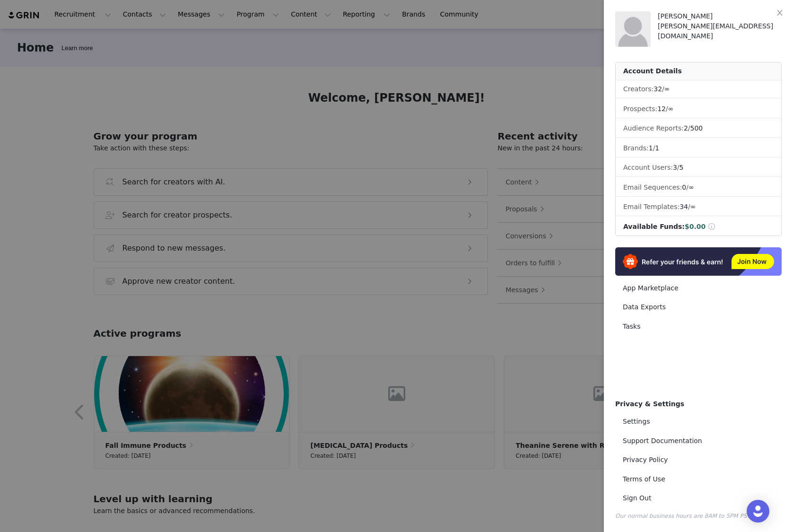  I want to click on span: 32, so click(658, 89).